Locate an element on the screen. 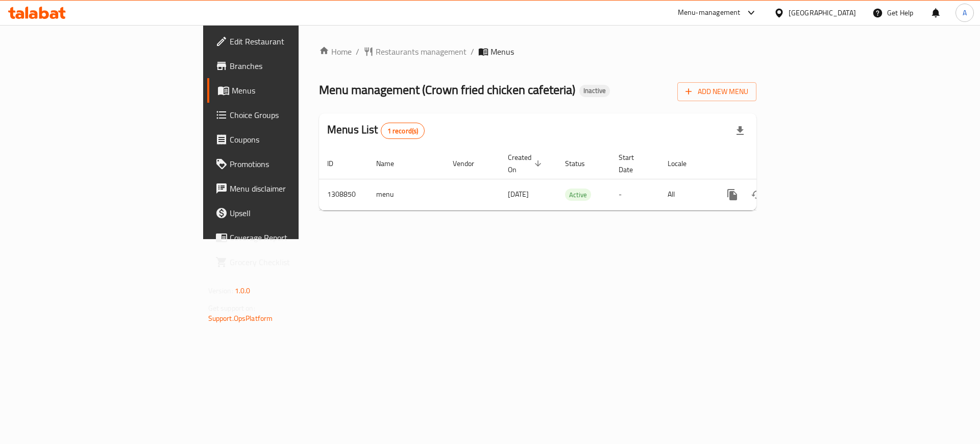 The image size is (980, 444). div: Active is located at coordinates (578, 194).